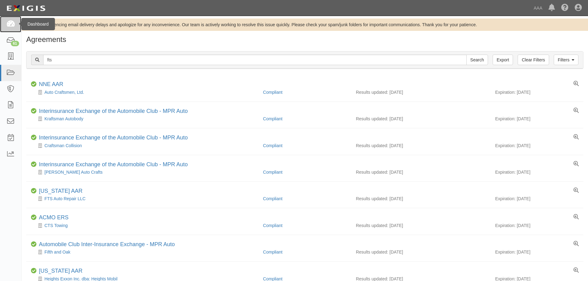 This screenshot has width=588, height=281. What do you see at coordinates (144, 119) in the screenshot?
I see `div: Kraftsman Autobody` at bounding box center [144, 119].